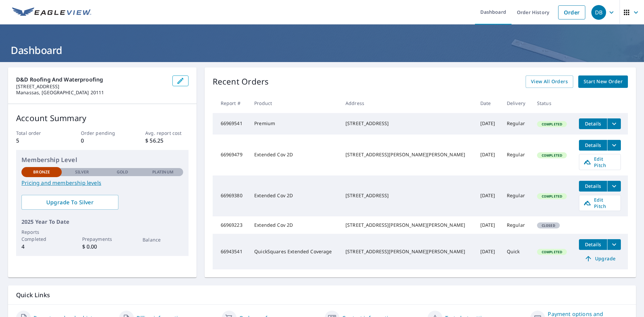 The height and width of the screenshot is (317, 644). I want to click on p: 2025 Year To Date, so click(102, 222).